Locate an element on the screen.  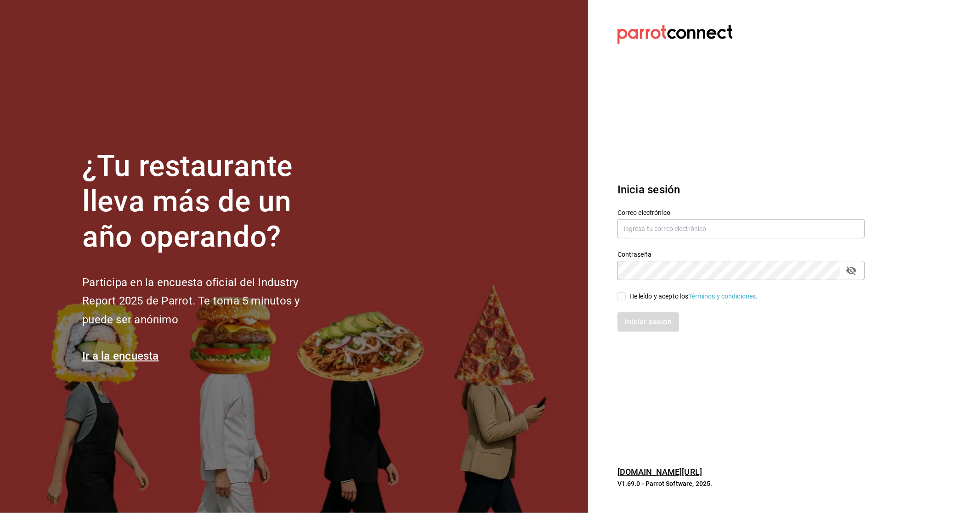
input: Ingresa tu correo electrónico is located at coordinates (741, 229).